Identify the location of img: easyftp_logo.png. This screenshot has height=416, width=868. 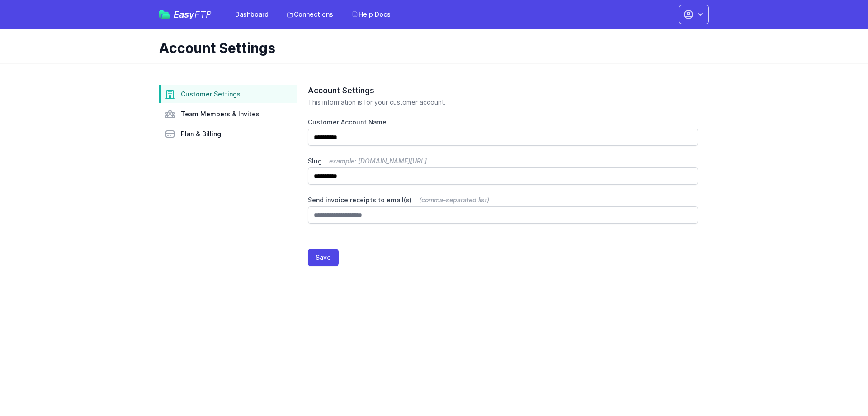
(165, 14).